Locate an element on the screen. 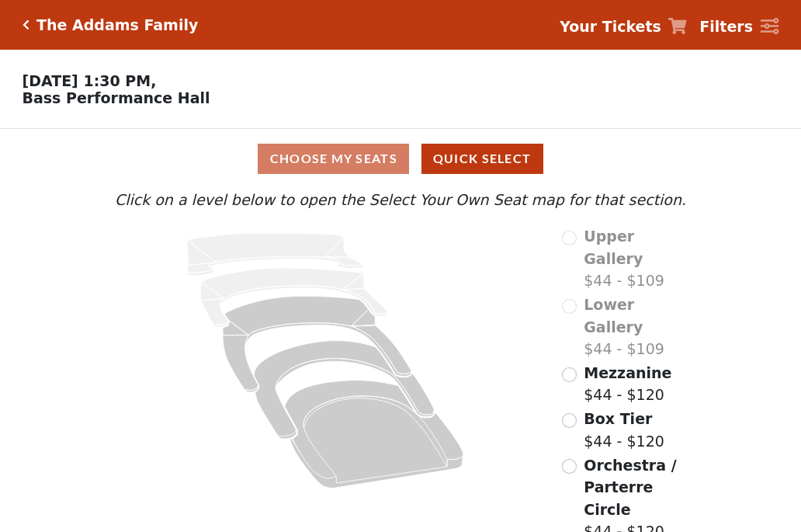 Image resolution: width=801 pixels, height=532 pixels. strong: Filters is located at coordinates (726, 27).